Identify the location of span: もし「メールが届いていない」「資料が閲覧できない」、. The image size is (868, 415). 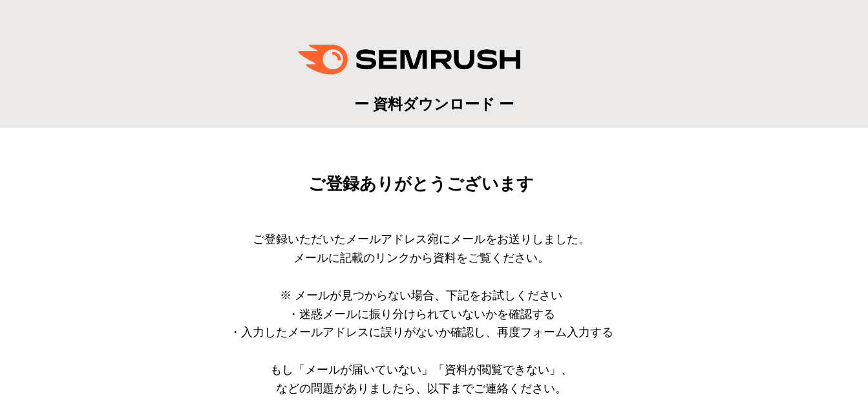
(422, 369).